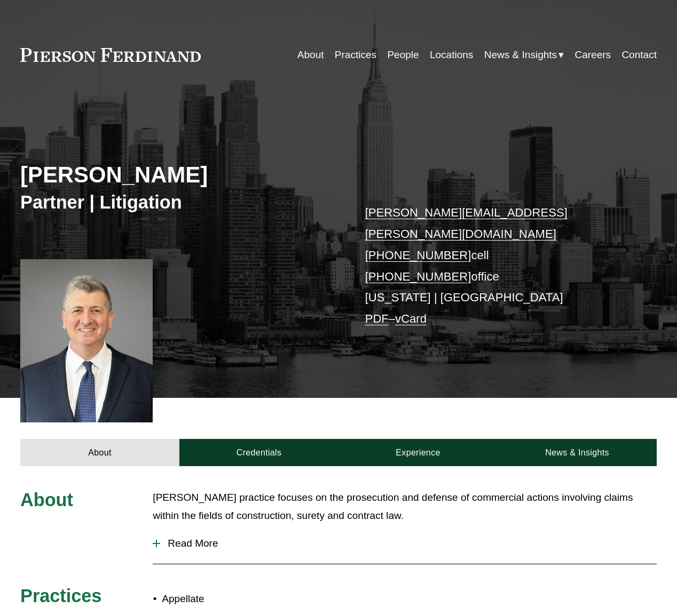 This screenshot has height=616, width=677. Describe the element at coordinates (411, 319) in the screenshot. I see `a: vCard` at that location.